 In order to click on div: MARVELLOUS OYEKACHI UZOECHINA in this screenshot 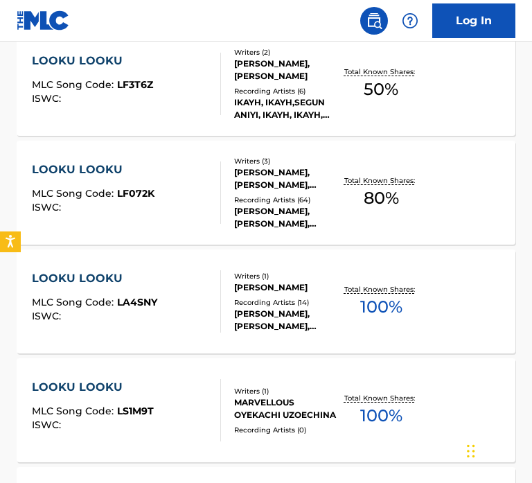, I will do `click(287, 409)`.